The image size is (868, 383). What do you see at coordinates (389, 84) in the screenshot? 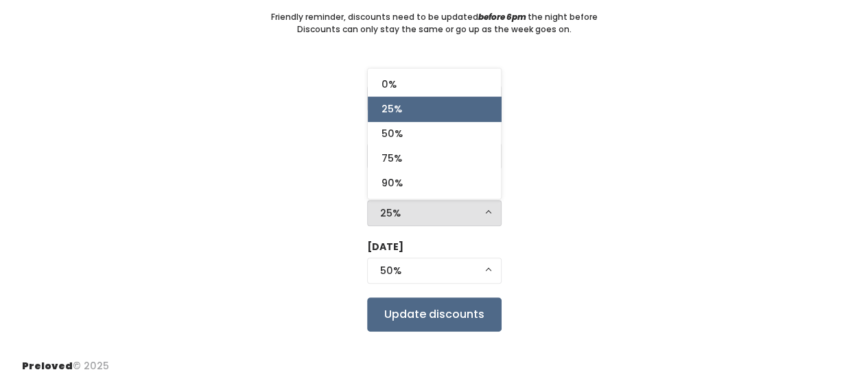
I see `span: 0%` at bounding box center [389, 84].